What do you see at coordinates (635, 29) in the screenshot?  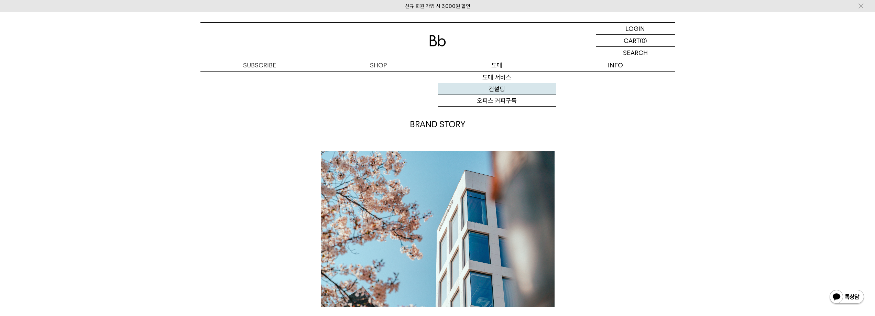 I see `a: LOGIN` at bounding box center [635, 29].